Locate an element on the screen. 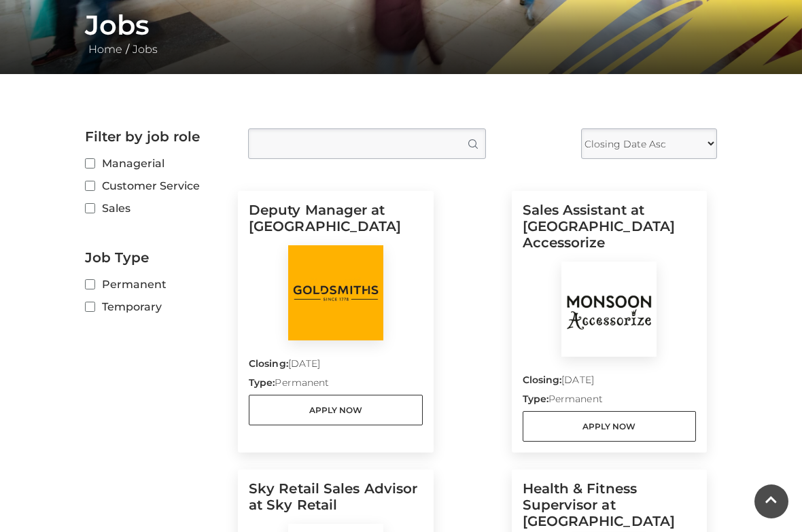 The image size is (802, 532). h5: Sky Retail Sales Advisor at Sky Retail is located at coordinates (336, 502).